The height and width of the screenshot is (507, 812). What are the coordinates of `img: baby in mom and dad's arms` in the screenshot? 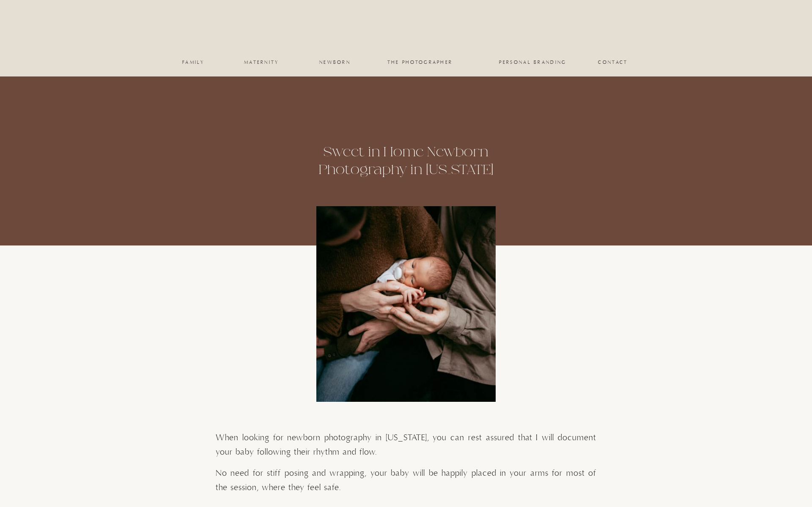 It's located at (406, 304).